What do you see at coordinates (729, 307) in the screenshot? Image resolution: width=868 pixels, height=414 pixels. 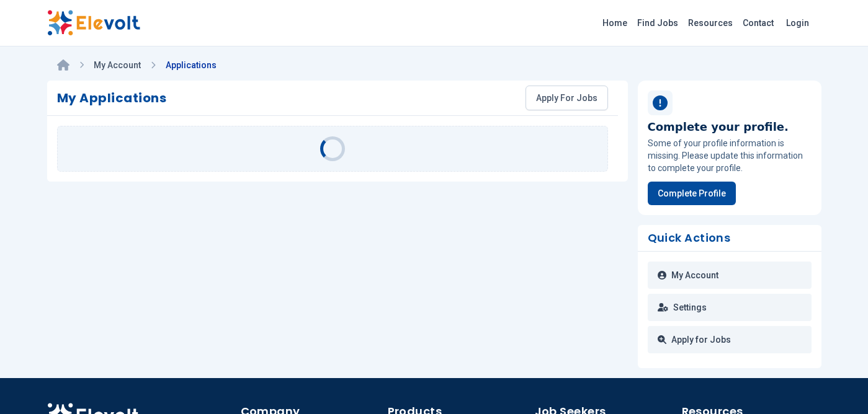 I see `a: Settings` at bounding box center [729, 307].